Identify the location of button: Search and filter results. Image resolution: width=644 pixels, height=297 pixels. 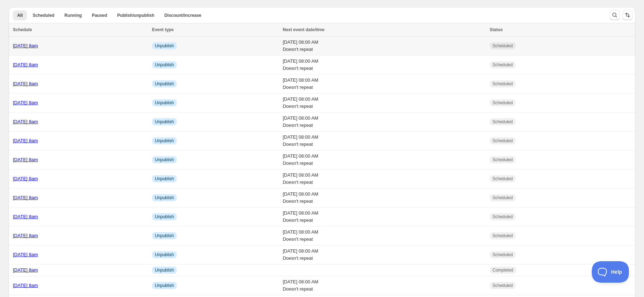
(615, 15).